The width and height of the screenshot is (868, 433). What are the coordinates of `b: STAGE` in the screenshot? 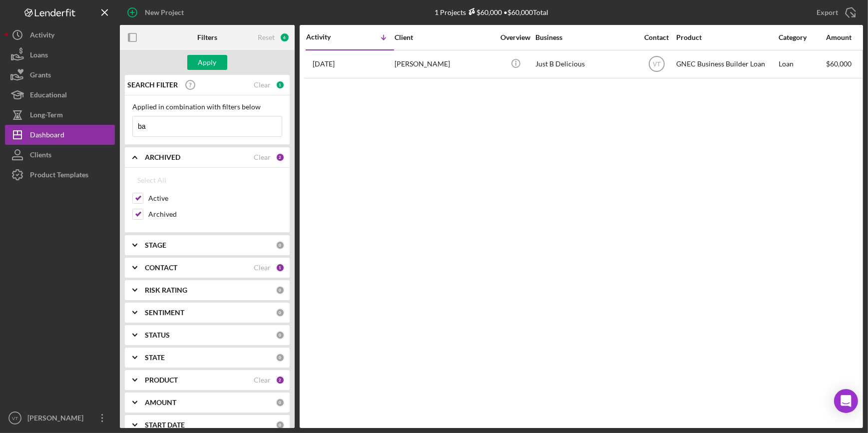 It's located at (155, 245).